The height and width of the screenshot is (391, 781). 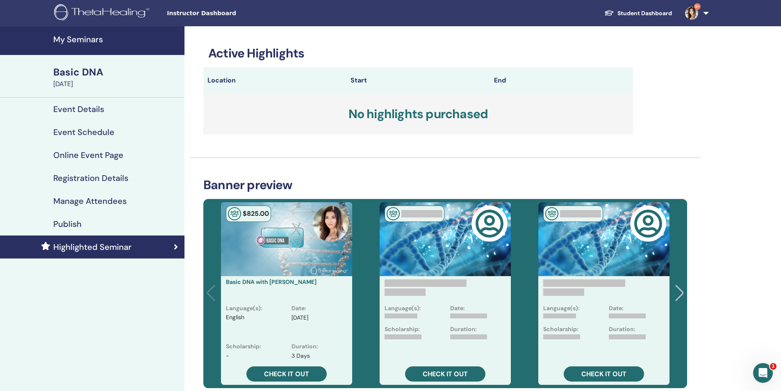 What do you see at coordinates (638, 13) in the screenshot?
I see `a: Student Dashboard` at bounding box center [638, 13].